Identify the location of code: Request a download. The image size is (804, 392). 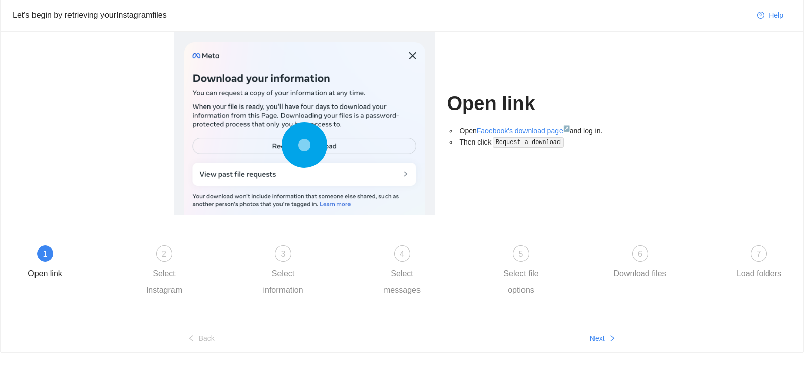
(528, 143).